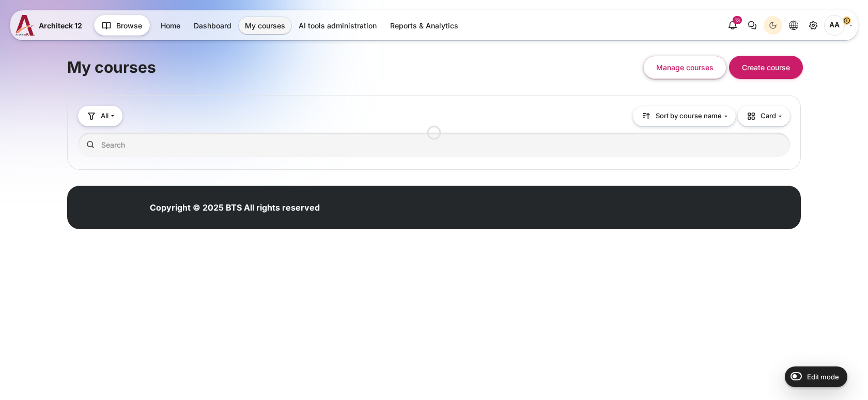  I want to click on span: Card, so click(761, 116).